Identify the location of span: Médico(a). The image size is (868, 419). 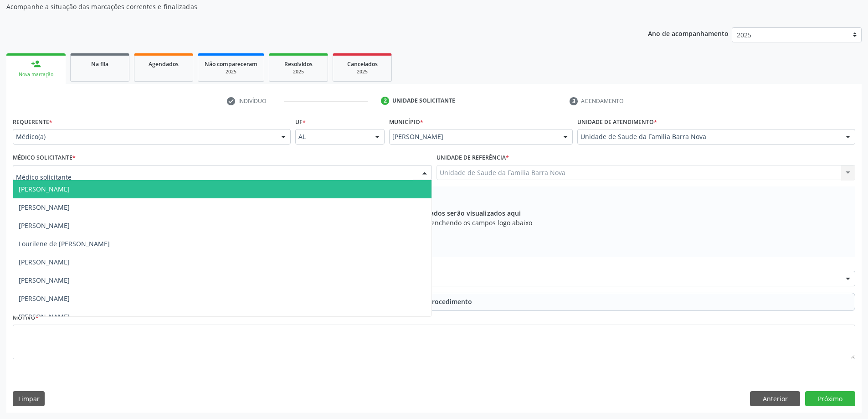
(144, 137).